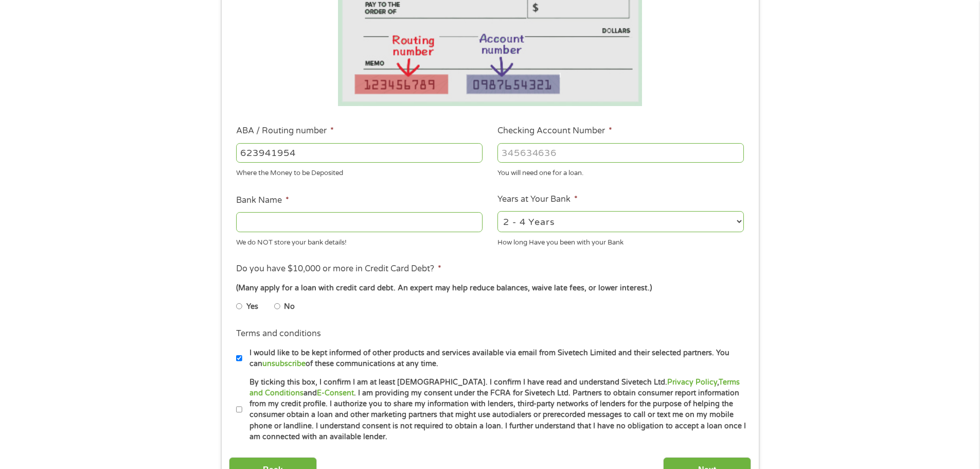 The width and height of the screenshot is (980, 469). I want to click on label: Yes, so click(252, 307).